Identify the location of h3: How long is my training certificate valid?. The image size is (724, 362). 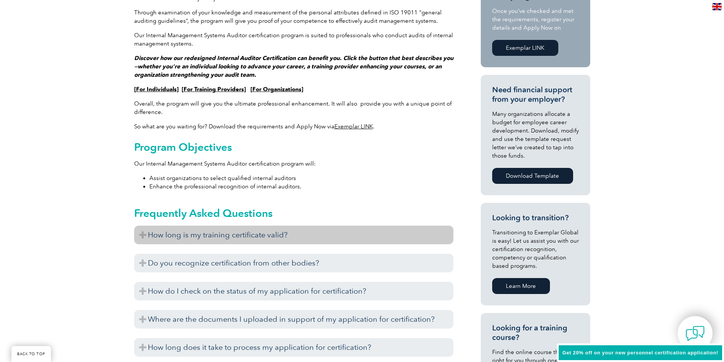
(294, 235).